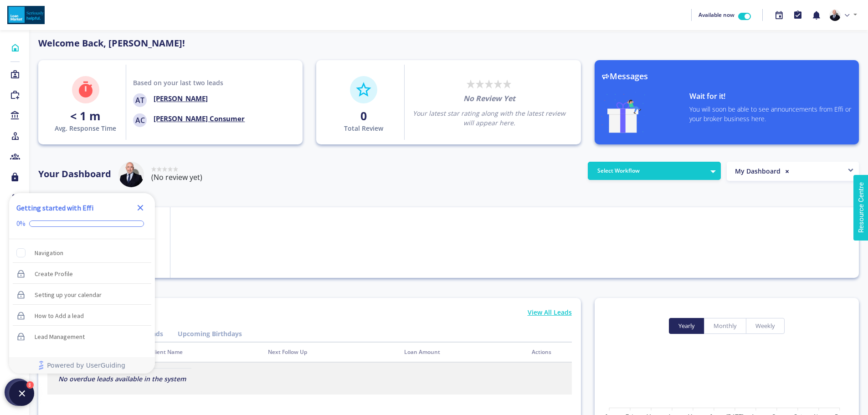 The width and height of the screenshot is (868, 415). What do you see at coordinates (75, 174) in the screenshot?
I see `p: Your Dashboard` at bounding box center [75, 174].